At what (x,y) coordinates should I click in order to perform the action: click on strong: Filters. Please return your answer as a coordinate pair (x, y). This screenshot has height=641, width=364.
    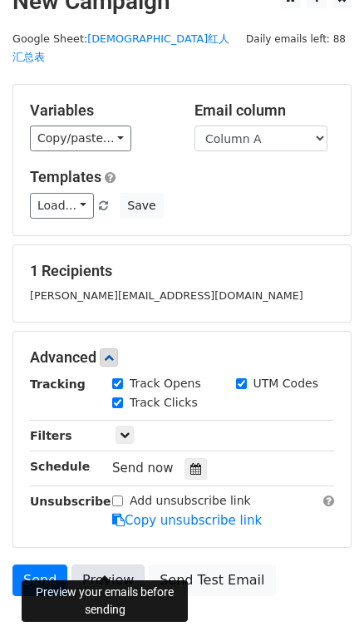
    Looking at the image, I should click on (51, 435).